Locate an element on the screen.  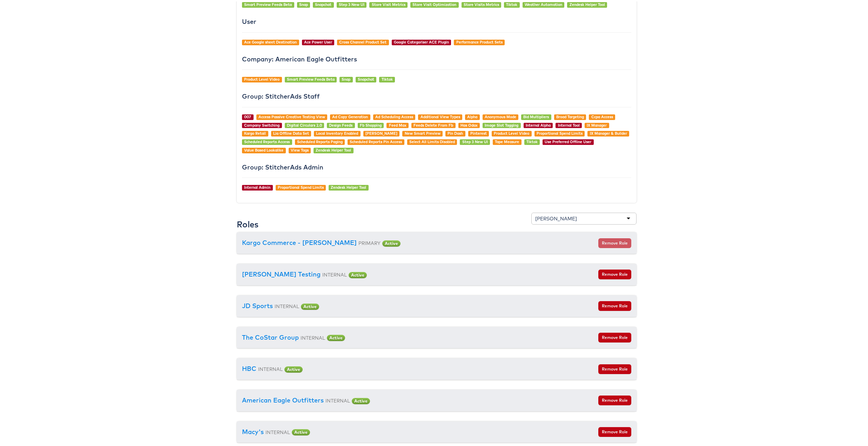
a: IX Manager is located at coordinates (597, 124).